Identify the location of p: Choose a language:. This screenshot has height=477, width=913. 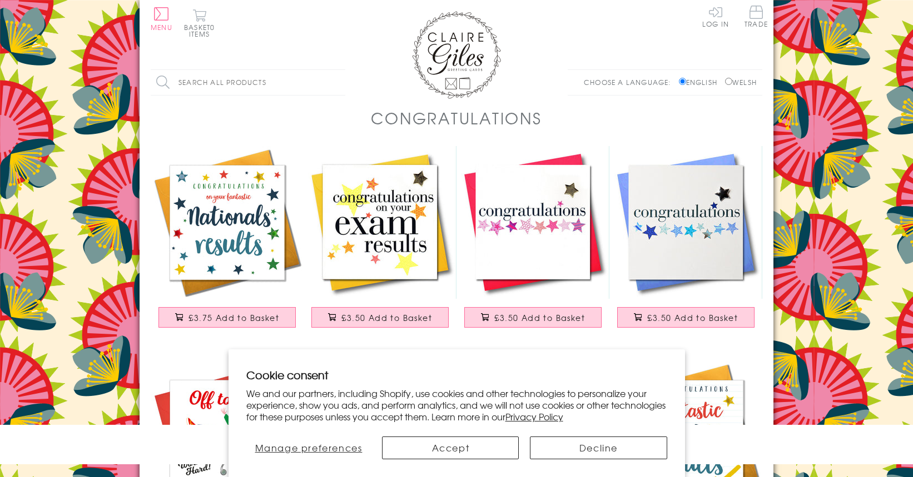
(630, 82).